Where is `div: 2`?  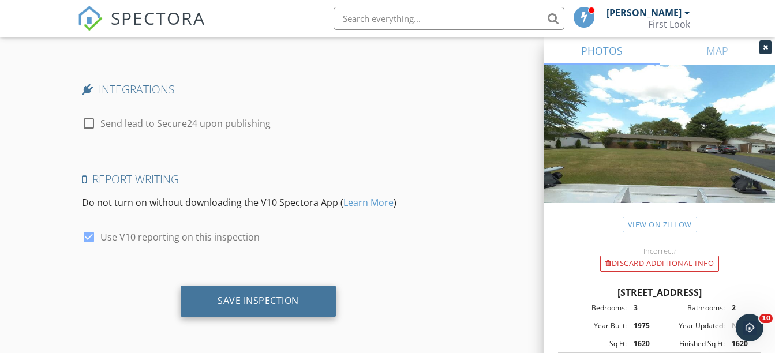
div: 2 is located at coordinates (741, 308).